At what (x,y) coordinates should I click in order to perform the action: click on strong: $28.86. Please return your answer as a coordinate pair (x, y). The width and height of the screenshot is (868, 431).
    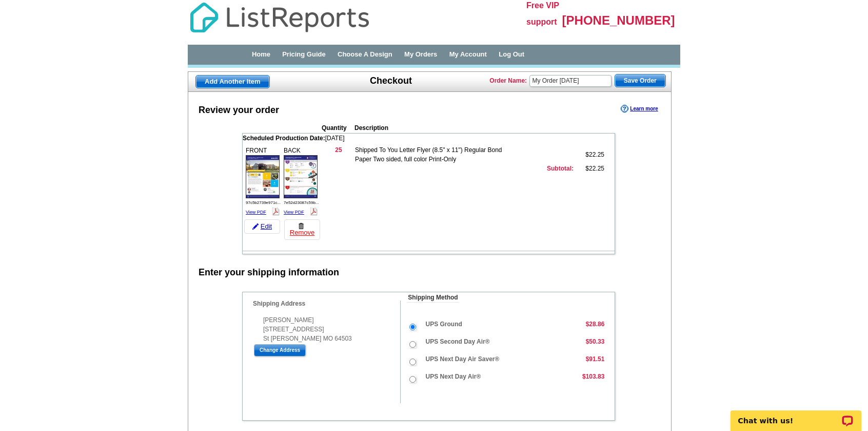
    Looking at the image, I should click on (595, 324).